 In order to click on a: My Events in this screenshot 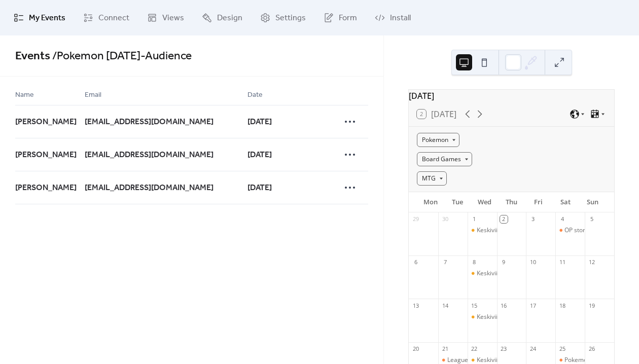, I will do `click(39, 17)`.